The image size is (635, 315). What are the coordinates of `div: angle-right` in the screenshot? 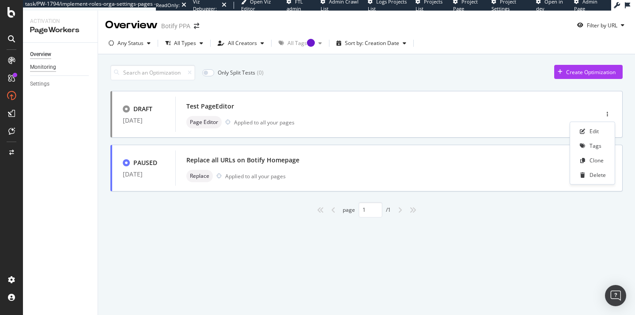 It's located at (400, 210).